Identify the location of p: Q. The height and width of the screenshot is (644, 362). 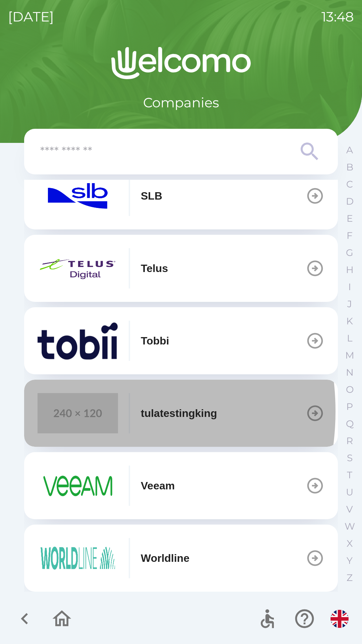
(350, 424).